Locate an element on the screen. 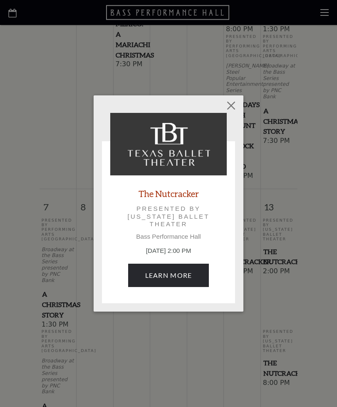 Image resolution: width=337 pixels, height=407 pixels. button: Close is located at coordinates (232, 105).